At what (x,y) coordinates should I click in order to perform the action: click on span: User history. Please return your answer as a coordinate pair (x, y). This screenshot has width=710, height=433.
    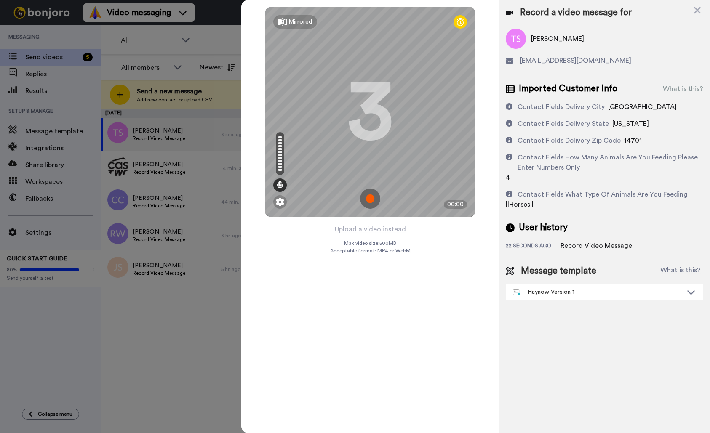
    Looking at the image, I should click on (543, 228).